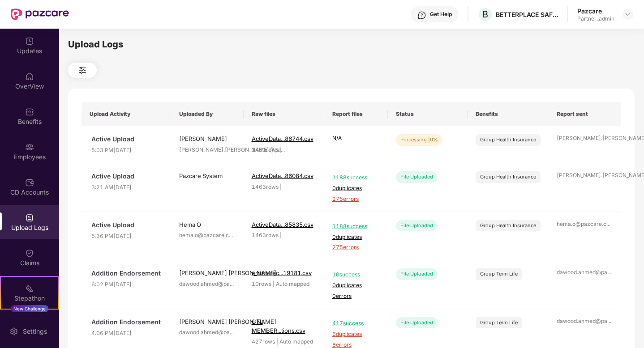 This screenshot has width=644, height=348. I want to click on div: New Challenge, so click(30, 309).